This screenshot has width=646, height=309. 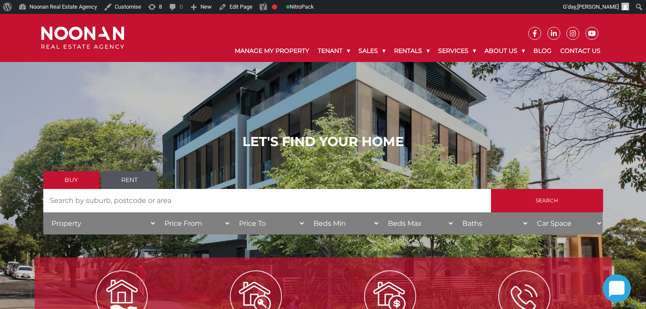 What do you see at coordinates (267, 201) in the screenshot?
I see `input: Search by suburb, postcode or area` at bounding box center [267, 201].